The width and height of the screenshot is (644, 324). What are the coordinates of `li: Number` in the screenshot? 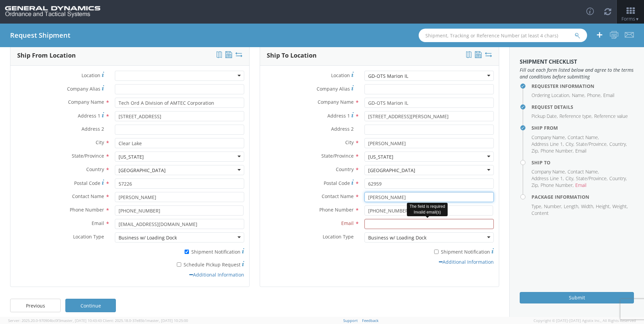 It's located at (553, 206).